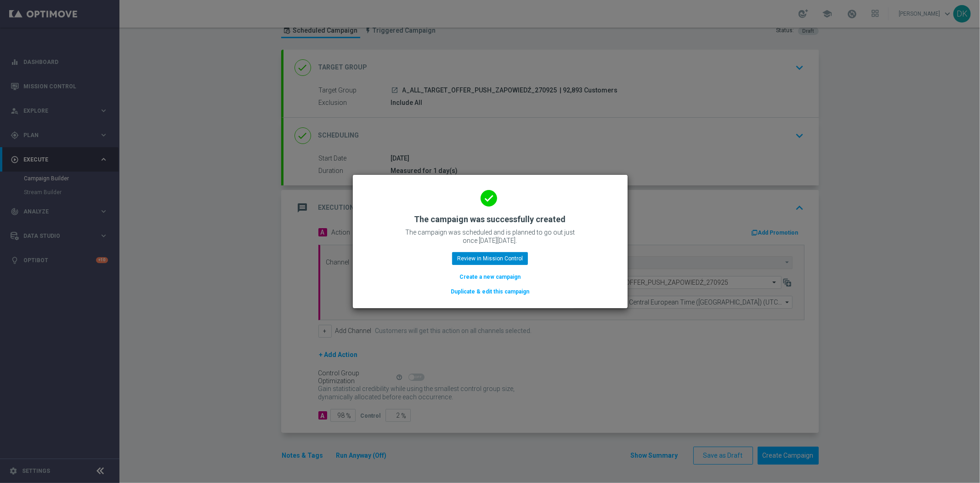 The image size is (980, 483). I want to click on h2: The campaign was successfully created, so click(490, 219).